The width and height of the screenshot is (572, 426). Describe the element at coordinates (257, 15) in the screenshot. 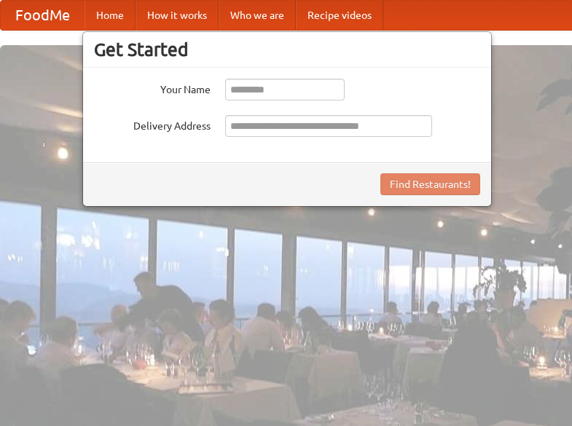

I see `a: Who we are` at that location.